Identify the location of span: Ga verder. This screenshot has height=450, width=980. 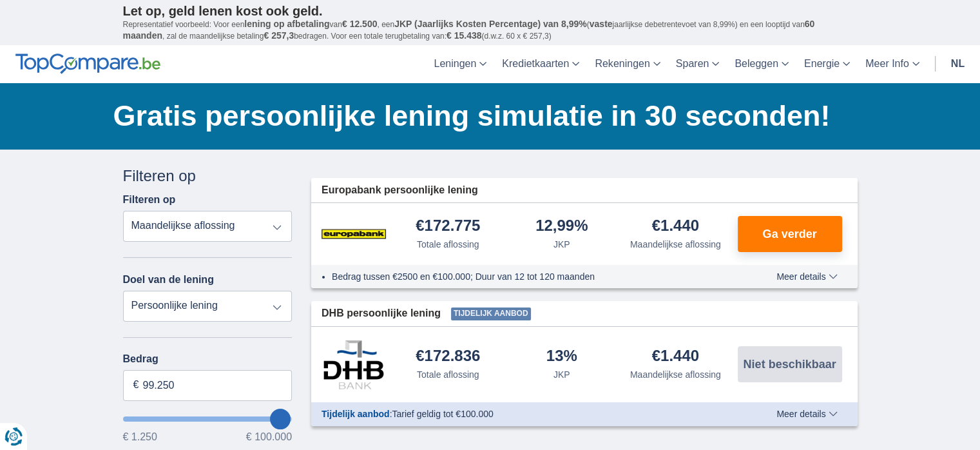
(789, 234).